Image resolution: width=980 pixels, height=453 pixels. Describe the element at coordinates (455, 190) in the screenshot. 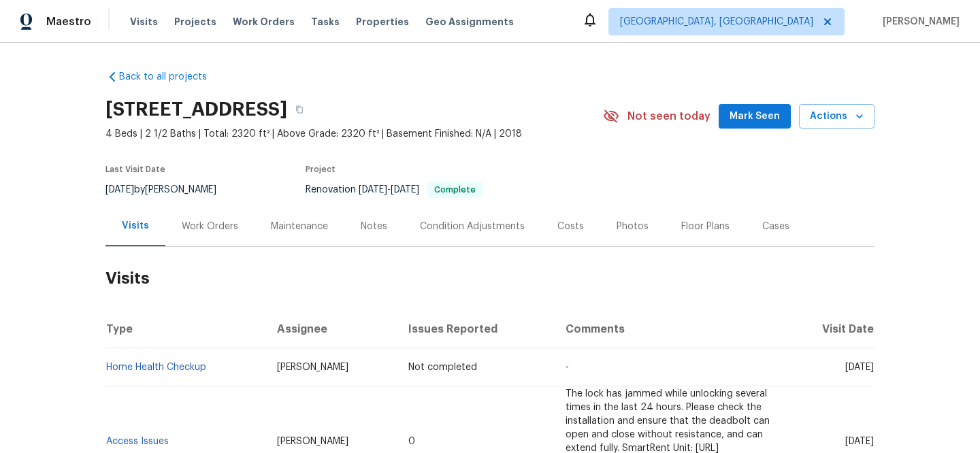

I see `span: Complete` at that location.